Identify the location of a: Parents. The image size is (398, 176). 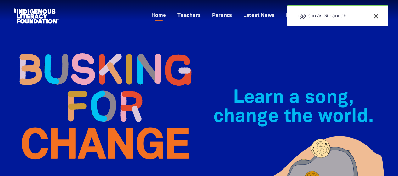
(222, 16).